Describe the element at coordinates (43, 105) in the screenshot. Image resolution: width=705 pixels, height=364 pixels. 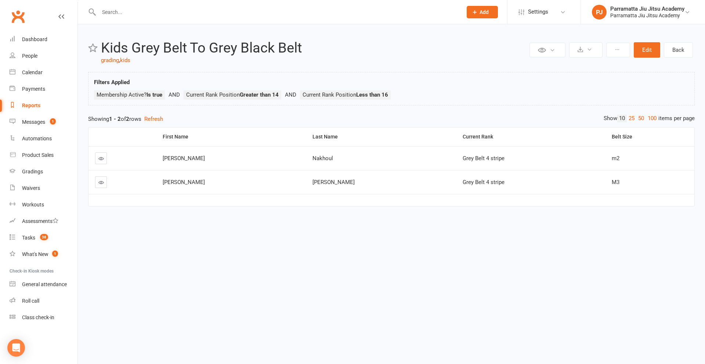
I see `a: Reports` at that location.